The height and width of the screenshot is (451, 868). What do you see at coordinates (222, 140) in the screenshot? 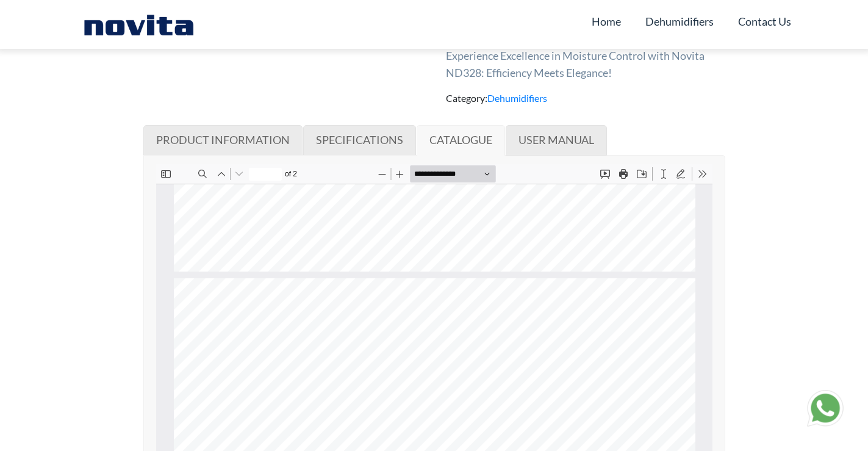
I see `span: PRODUCT INFORMATION` at bounding box center [222, 140].